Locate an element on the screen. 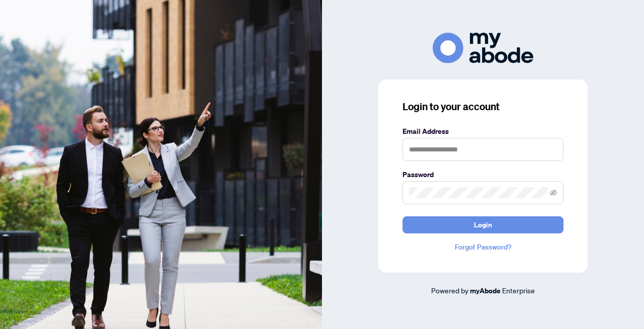 This screenshot has width=644, height=329. span: Login is located at coordinates (483, 224).